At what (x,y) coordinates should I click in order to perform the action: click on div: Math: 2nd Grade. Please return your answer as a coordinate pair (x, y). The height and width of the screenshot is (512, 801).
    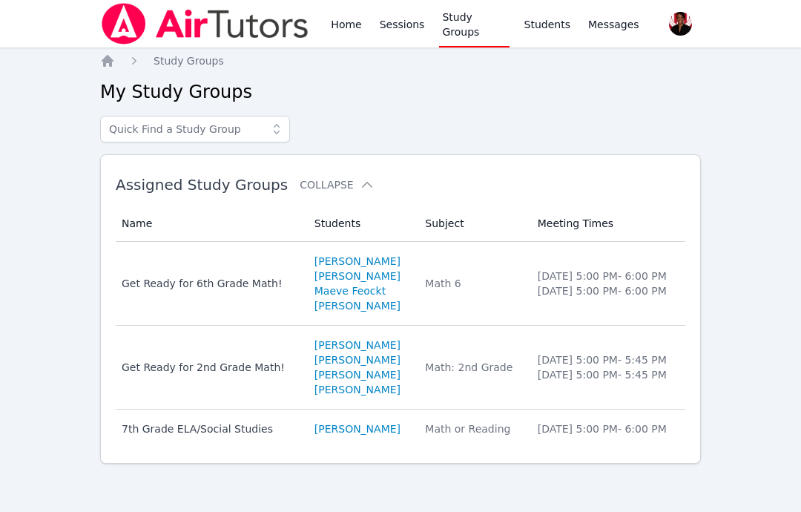
    Looking at the image, I should click on (472, 367).